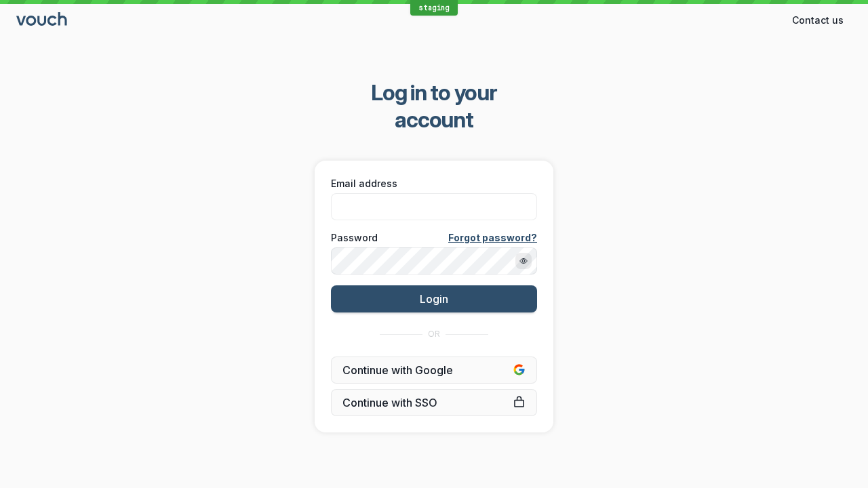 Image resolution: width=868 pixels, height=488 pixels. I want to click on a: Forgot password?, so click(492, 238).